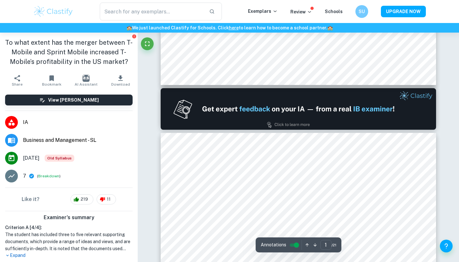  What do you see at coordinates (152, 11) in the screenshot?
I see `input: Search for any exemplars...` at bounding box center [152, 11].